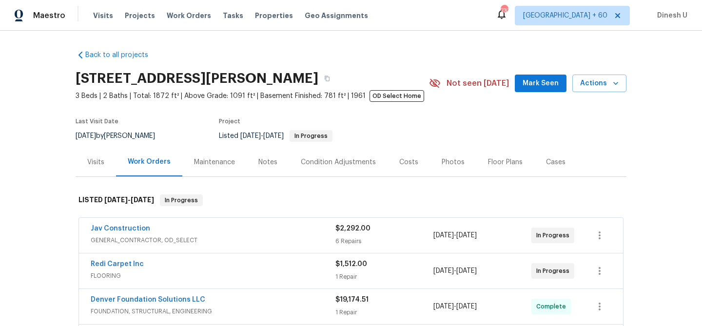 The height and width of the screenshot is (326, 702). What do you see at coordinates (189, 16) in the screenshot?
I see `span: Work Orders` at bounding box center [189, 16].